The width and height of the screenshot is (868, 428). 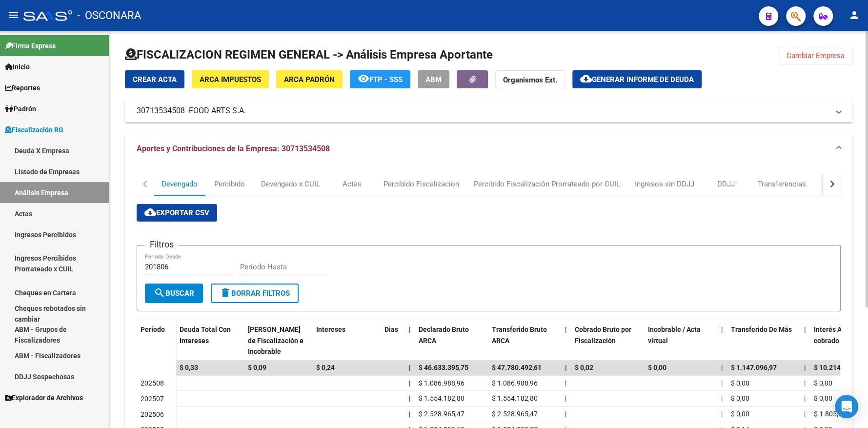 I want to click on button: ARCA Impuestos, so click(x=231, y=79).